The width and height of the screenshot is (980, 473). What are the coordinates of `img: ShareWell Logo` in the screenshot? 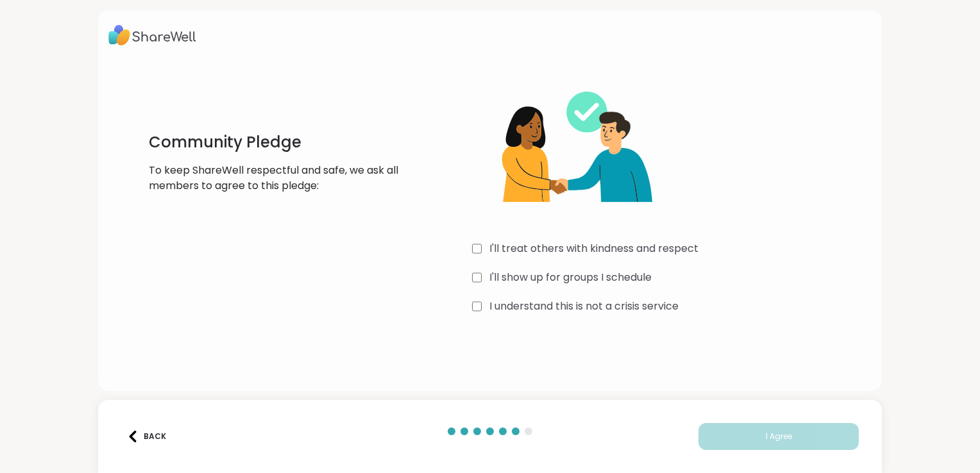 It's located at (152, 35).